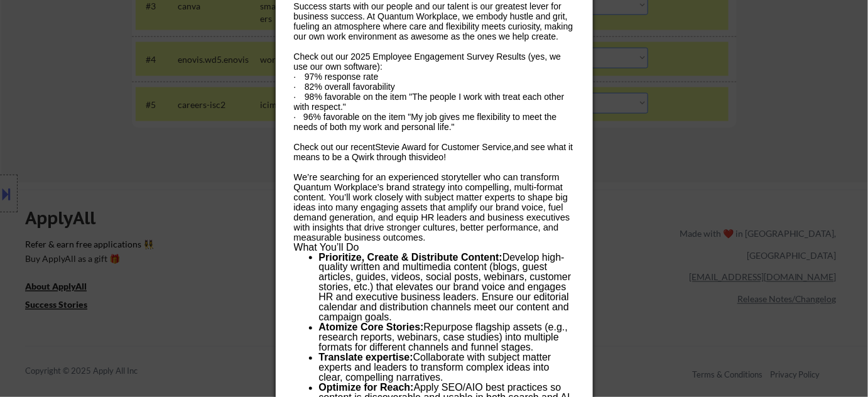 The width and height of the screenshot is (868, 397). I want to click on b: Atomize Core Stories:, so click(372, 328).